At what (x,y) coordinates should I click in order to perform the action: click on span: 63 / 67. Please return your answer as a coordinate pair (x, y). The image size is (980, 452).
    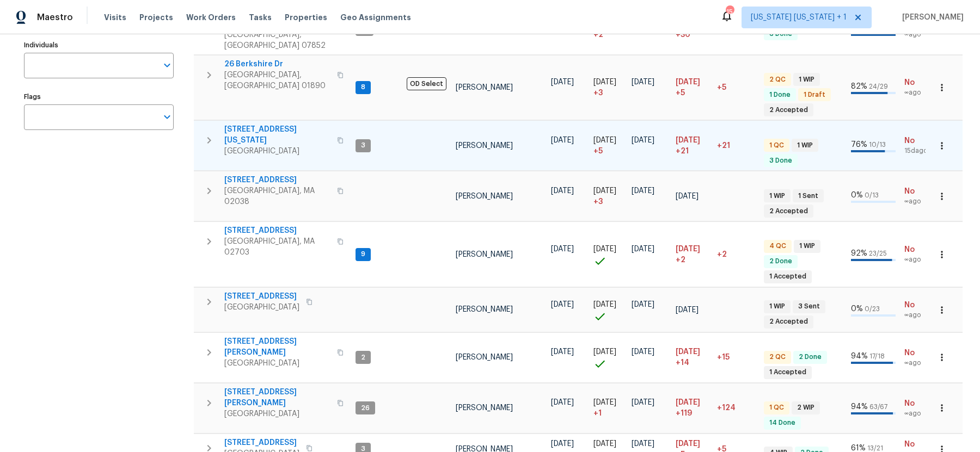
    Looking at the image, I should click on (878, 407).